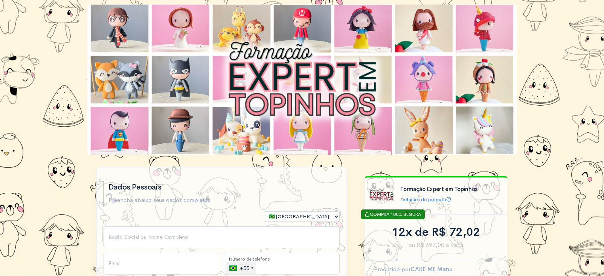 This screenshot has width=604, height=276. I want to click on span: ou R$ 697,00 à vista, so click(436, 245).